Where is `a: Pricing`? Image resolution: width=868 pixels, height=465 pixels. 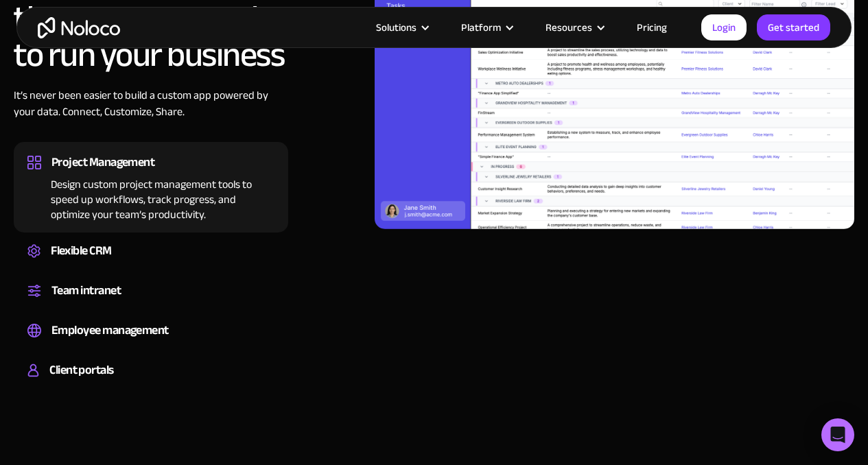
a: Pricing is located at coordinates (652, 28).